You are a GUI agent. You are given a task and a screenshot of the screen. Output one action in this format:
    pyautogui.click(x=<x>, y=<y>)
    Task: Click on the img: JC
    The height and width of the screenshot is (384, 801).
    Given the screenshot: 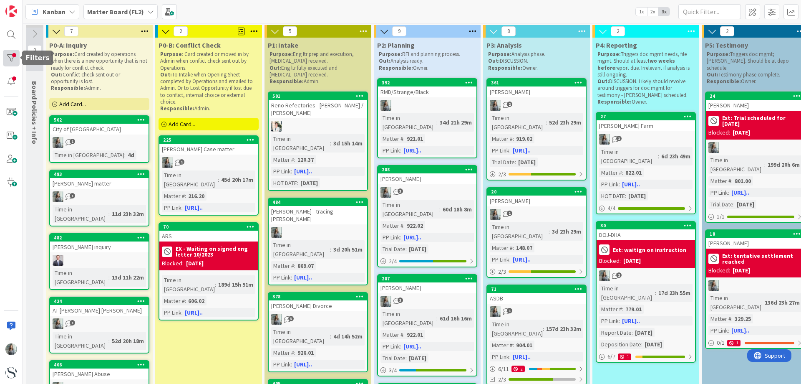 What is the action you would take?
    pyautogui.click(x=58, y=260)
    